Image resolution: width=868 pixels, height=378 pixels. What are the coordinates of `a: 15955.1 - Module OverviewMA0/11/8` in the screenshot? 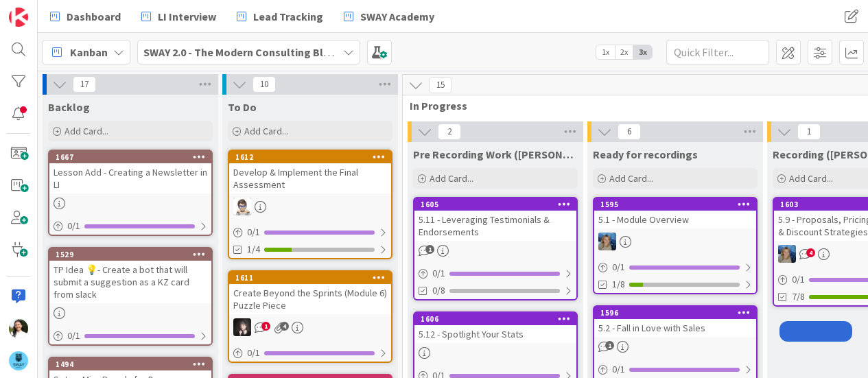 It's located at (675, 246).